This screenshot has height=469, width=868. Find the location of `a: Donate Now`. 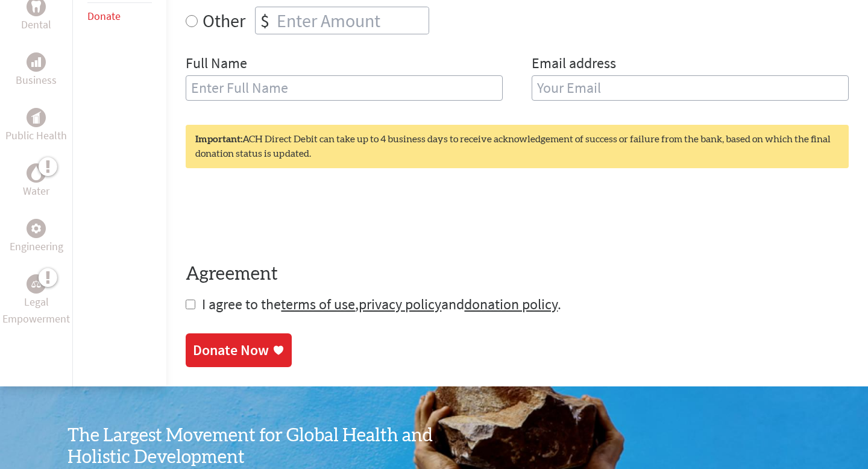

a: Donate Now is located at coordinates (239, 351).